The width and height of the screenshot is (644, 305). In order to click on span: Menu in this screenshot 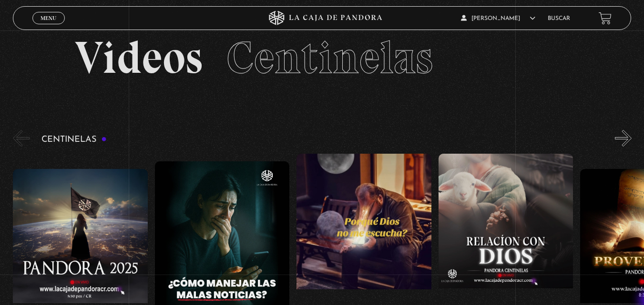, I will do `click(48, 18)`.